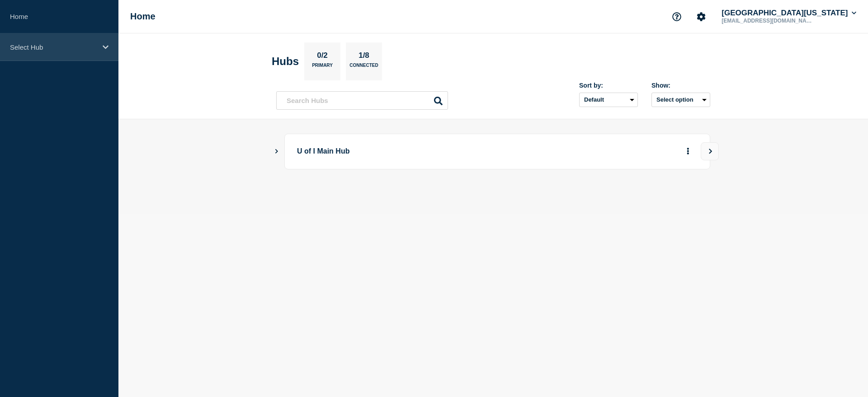 The image size is (868, 397). Describe the element at coordinates (422, 151) in the screenshot. I see `p: U of I Main Hub` at that location.